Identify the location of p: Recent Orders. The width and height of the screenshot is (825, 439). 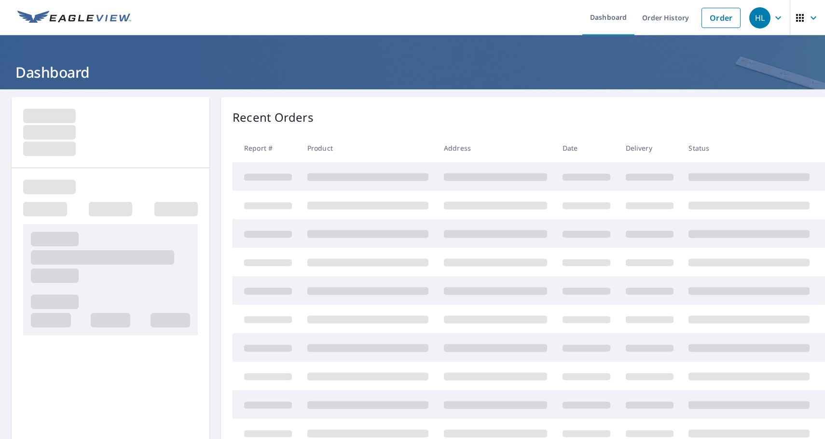
(273, 117).